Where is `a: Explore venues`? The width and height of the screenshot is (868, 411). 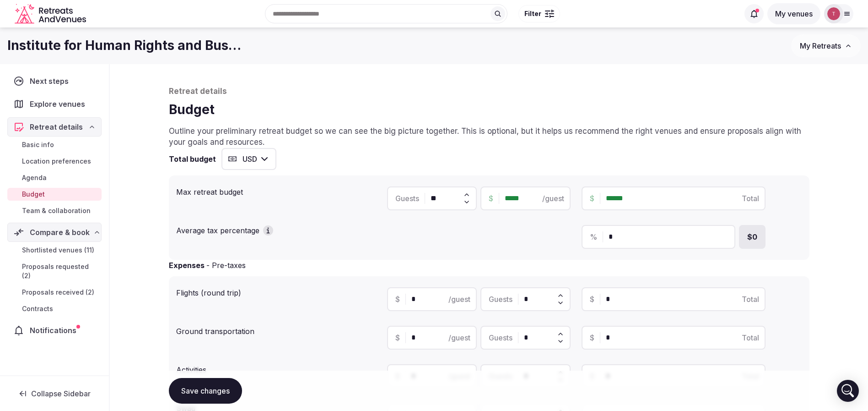 a: Explore venues is located at coordinates (55, 104).